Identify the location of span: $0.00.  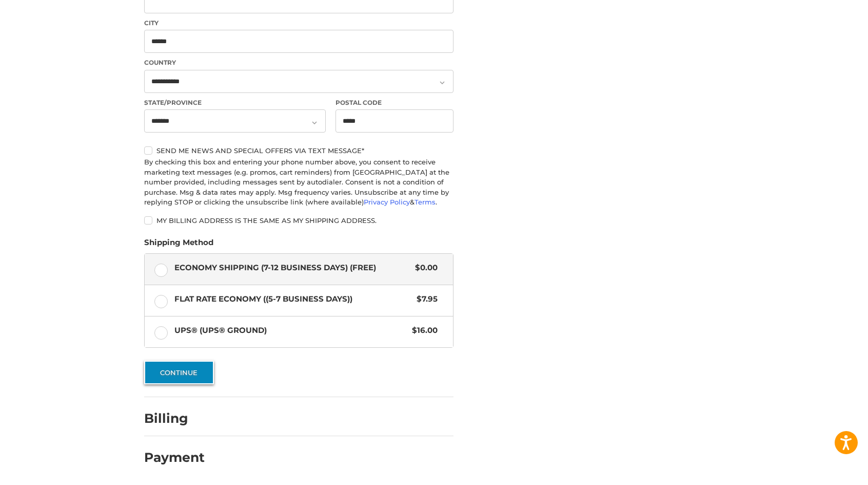
(424, 268).